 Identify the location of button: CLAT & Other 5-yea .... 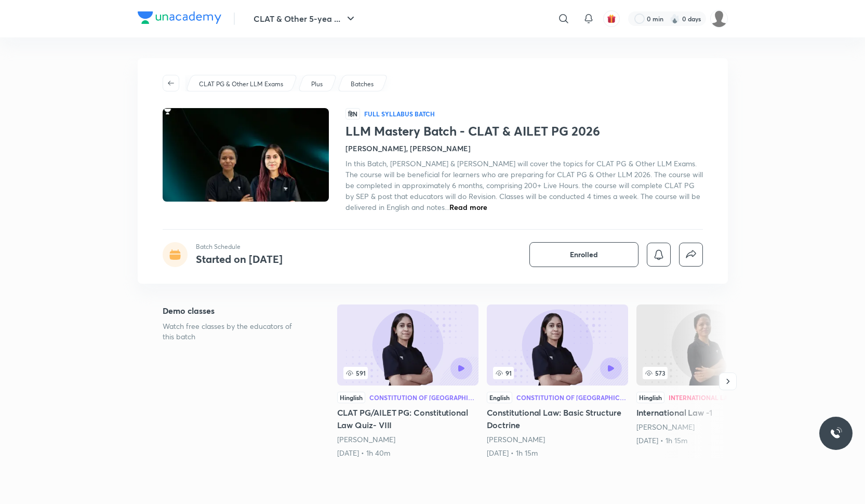
(305, 18).